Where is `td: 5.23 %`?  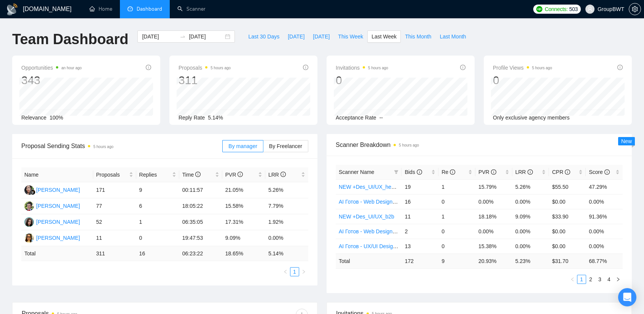 td: 5.23 % is located at coordinates (531, 261).